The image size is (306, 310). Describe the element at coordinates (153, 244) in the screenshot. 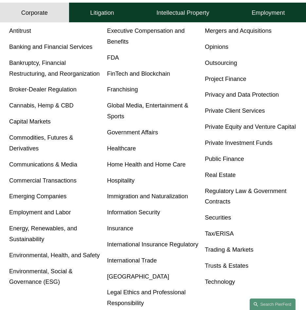

I see `a: International Insurance Regulatory` at that location.